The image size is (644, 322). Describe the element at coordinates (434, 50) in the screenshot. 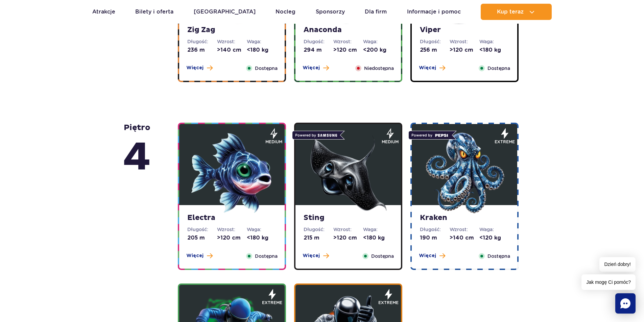

I see `dd: 256 m` at that location.